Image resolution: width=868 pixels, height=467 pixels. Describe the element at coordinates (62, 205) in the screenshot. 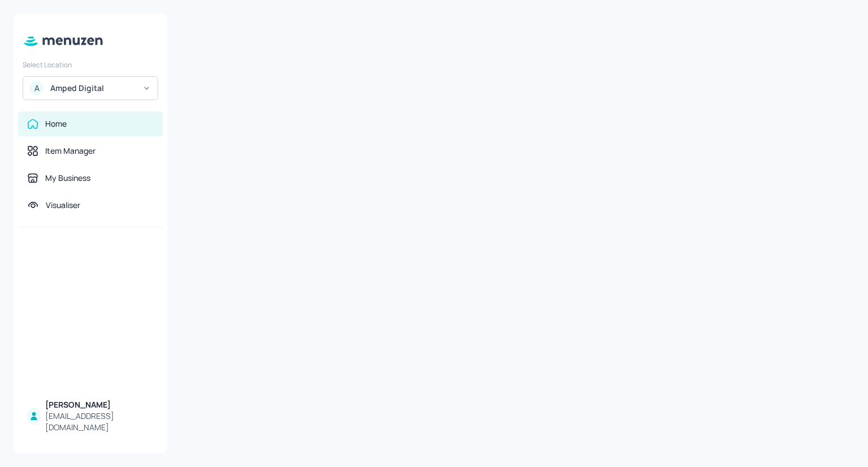

I see `div: Visualiser` at that location.